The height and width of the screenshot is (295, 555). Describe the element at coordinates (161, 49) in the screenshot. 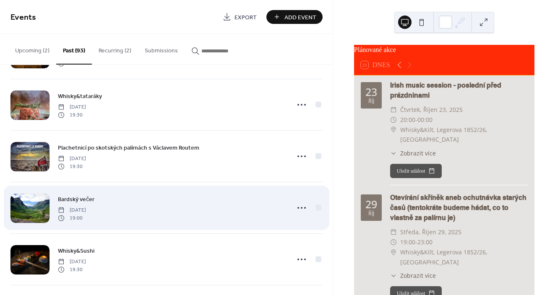

I see `button: Submissions` at that location.